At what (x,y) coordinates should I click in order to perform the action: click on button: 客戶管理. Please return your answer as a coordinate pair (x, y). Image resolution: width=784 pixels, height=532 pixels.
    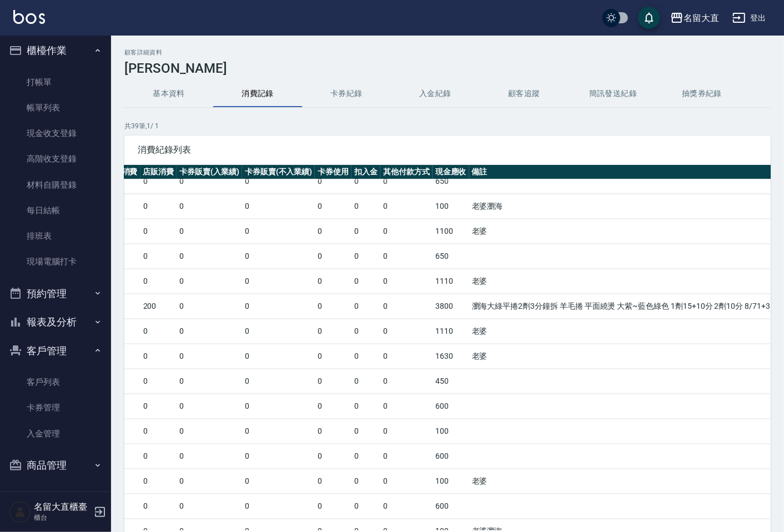
    Looking at the image, I should click on (56, 351).